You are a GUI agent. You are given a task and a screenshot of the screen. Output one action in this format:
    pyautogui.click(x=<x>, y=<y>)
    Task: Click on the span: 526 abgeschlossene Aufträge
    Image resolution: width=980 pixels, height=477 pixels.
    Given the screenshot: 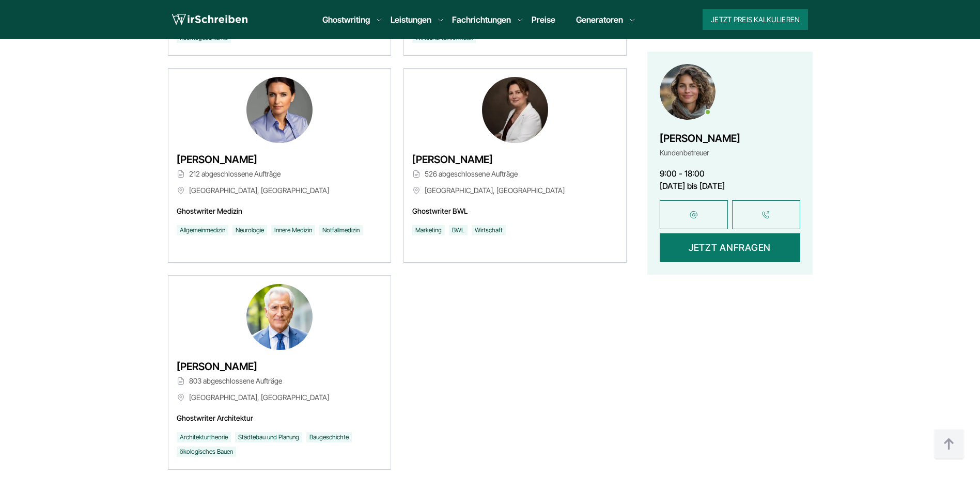 What is the action you would take?
    pyautogui.click(x=515, y=174)
    